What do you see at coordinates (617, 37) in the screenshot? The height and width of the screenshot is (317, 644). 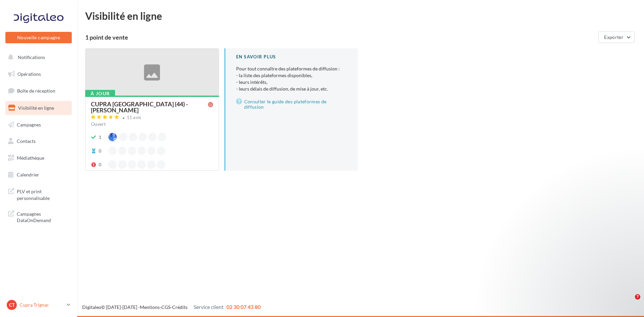 I see `button: Exporter` at bounding box center [617, 37].